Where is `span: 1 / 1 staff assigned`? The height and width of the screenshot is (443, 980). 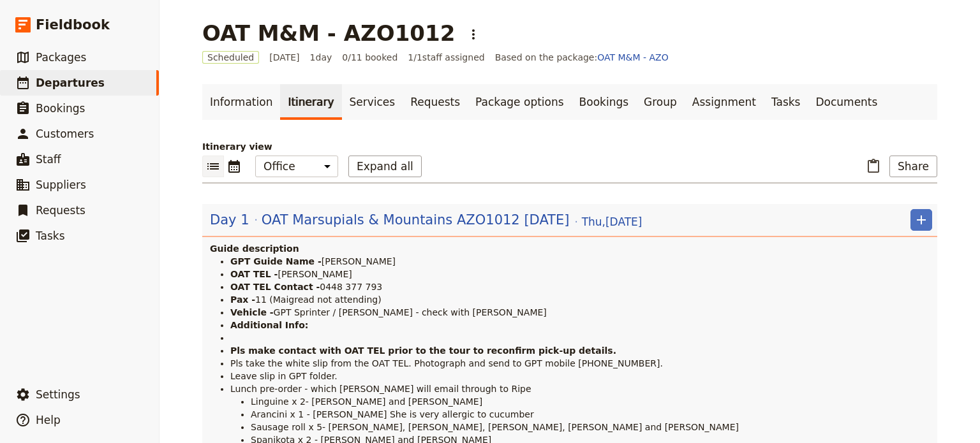
span: 1 / 1 staff assigned is located at coordinates (446, 57).